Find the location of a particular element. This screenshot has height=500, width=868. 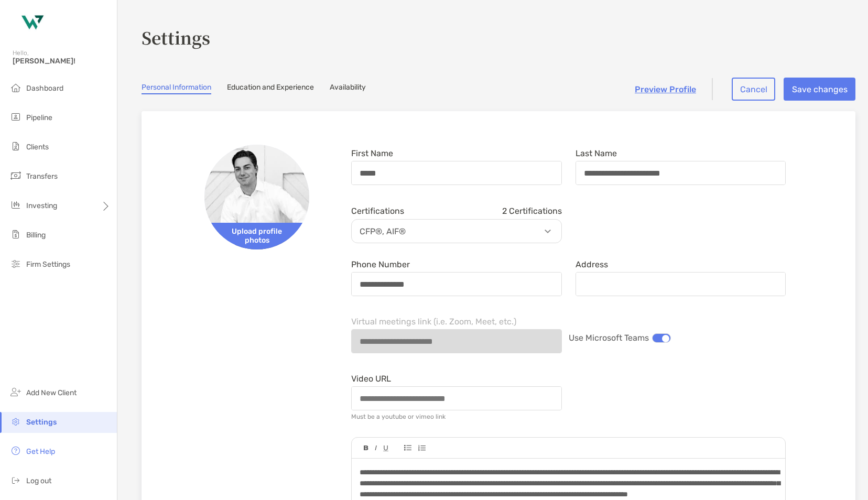

span: Investing is located at coordinates (42, 206).